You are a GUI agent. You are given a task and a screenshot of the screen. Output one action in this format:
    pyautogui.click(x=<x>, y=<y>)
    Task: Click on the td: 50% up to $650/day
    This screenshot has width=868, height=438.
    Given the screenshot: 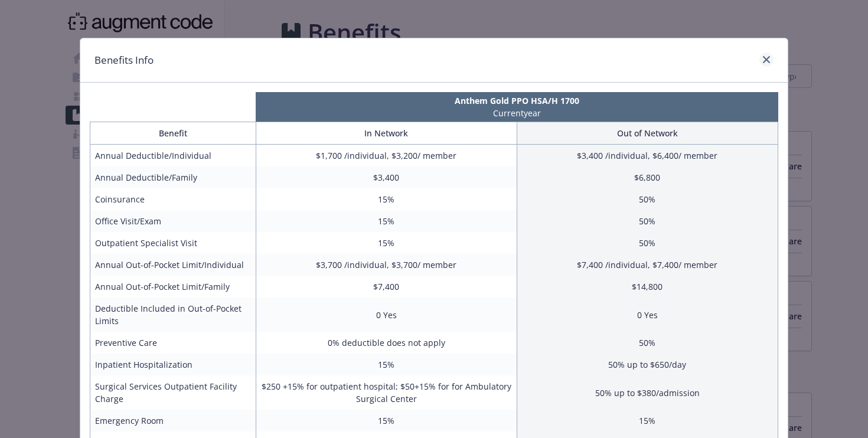 What is the action you would take?
    pyautogui.click(x=647, y=364)
    